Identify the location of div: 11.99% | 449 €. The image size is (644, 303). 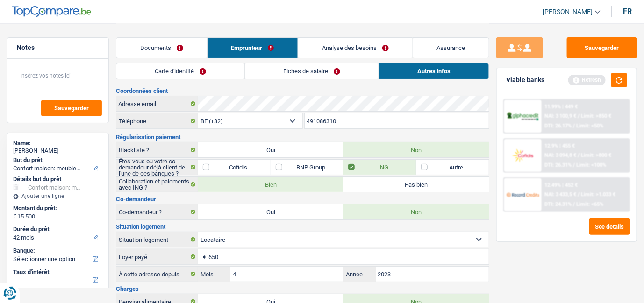
(561, 106).